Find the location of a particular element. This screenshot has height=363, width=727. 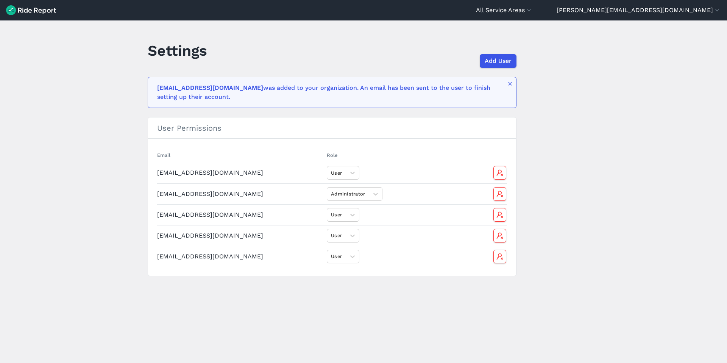

h3: User Permissions is located at coordinates (332, 128).